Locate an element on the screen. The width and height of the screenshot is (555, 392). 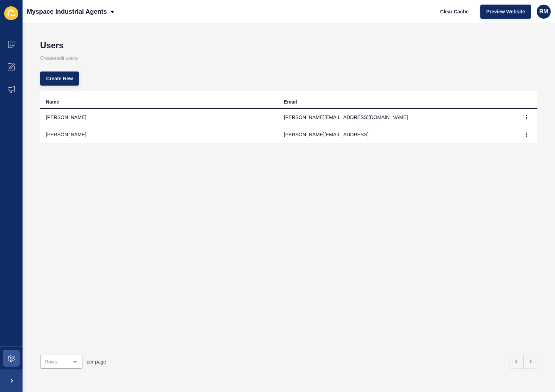
span: Preview Website is located at coordinates (506, 12).